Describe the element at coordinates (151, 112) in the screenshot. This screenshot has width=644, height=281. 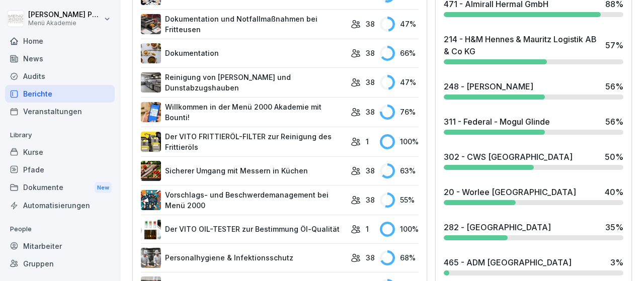
I see `img: xh3bnih80d1pxcetv9zsuevg.png` at that location.